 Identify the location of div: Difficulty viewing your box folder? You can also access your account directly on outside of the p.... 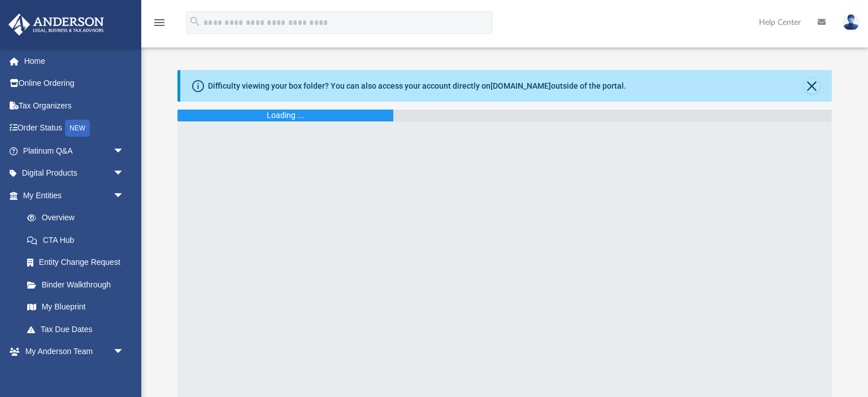
(417, 86).